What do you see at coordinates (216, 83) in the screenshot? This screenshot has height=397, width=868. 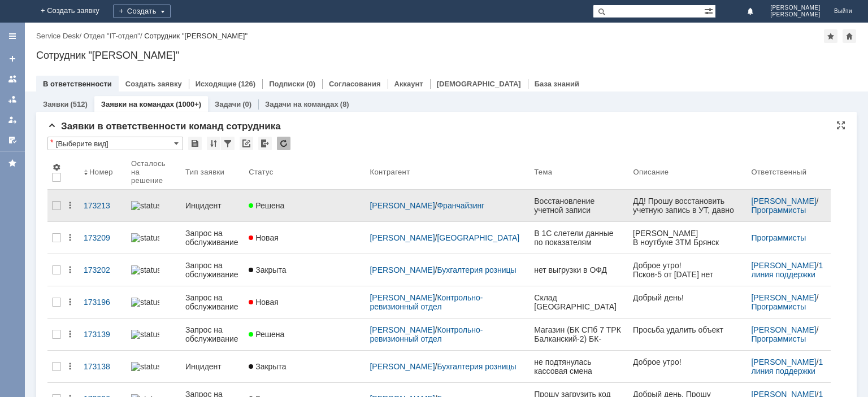 I see `a: Исходящие` at bounding box center [216, 83].